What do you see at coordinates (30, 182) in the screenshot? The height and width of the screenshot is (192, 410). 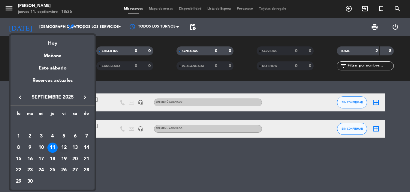 I see `td: 30 de septiembre de 2025` at bounding box center [30, 182].